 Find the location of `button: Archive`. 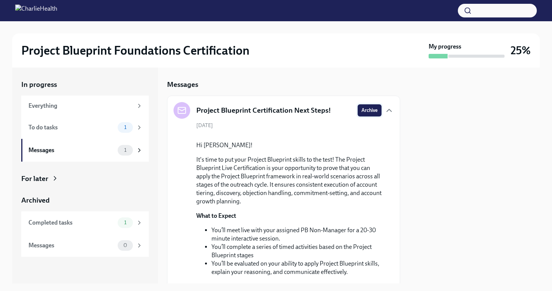

button: Archive is located at coordinates (370, 111).